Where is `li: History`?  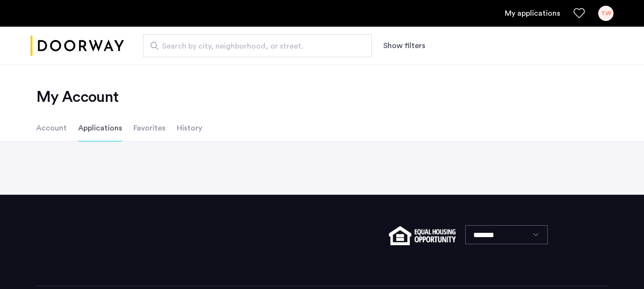
li: History is located at coordinates (189, 128).